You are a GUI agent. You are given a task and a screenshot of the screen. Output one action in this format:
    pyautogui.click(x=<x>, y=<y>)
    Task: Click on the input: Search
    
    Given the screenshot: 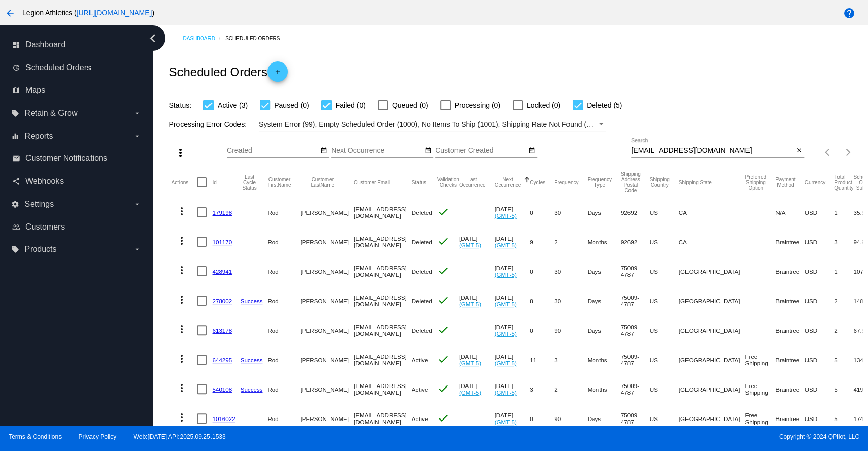 What is the action you would take?
    pyautogui.click(x=713, y=151)
    